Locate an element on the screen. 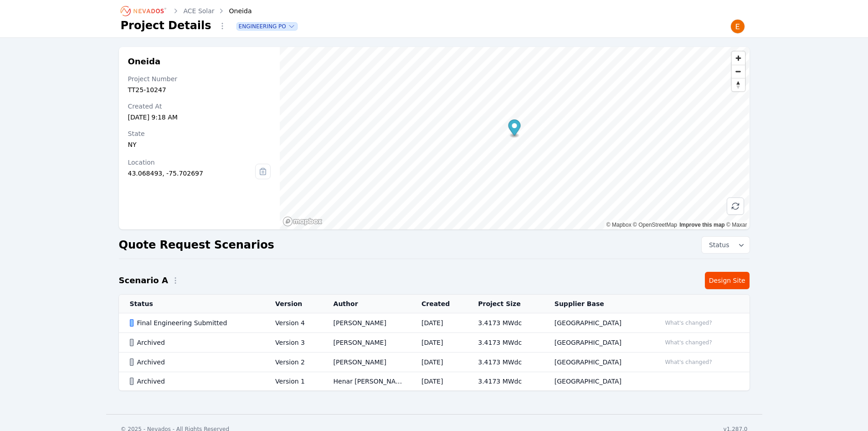  div: Location is located at coordinates (192, 163).